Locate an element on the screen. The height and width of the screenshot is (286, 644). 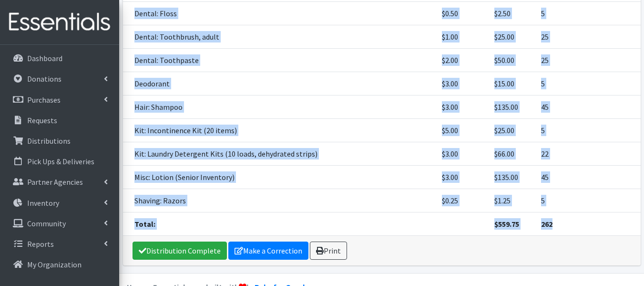
a: Reports is located at coordinates (60, 244).